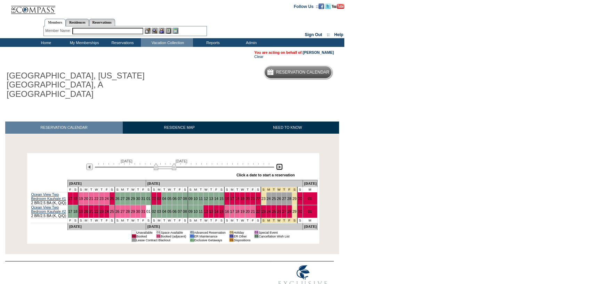 The width and height of the screenshot is (602, 284). What do you see at coordinates (302, 72) in the screenshot?
I see `h5: Reservation Calendar` at bounding box center [302, 72].